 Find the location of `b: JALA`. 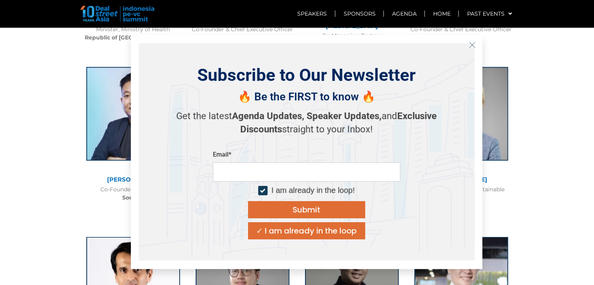

b: JALA is located at coordinates (461, 37).